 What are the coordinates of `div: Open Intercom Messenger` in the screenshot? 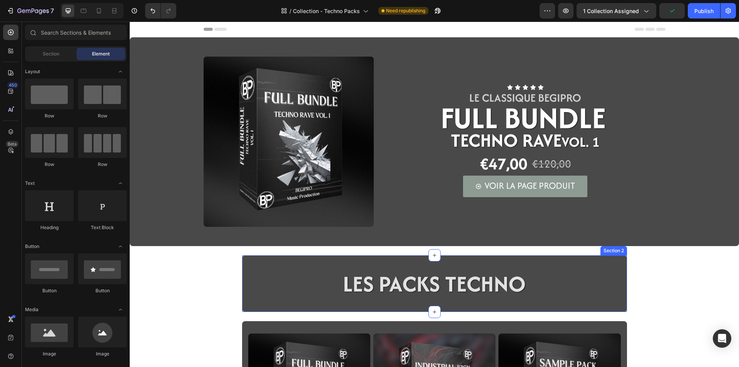 It's located at (722, 338).